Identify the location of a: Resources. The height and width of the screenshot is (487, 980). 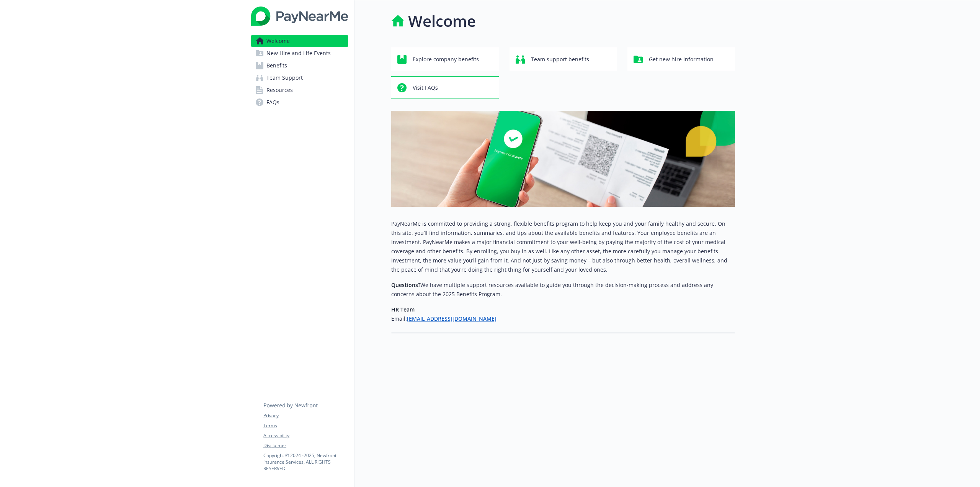
(300, 90).